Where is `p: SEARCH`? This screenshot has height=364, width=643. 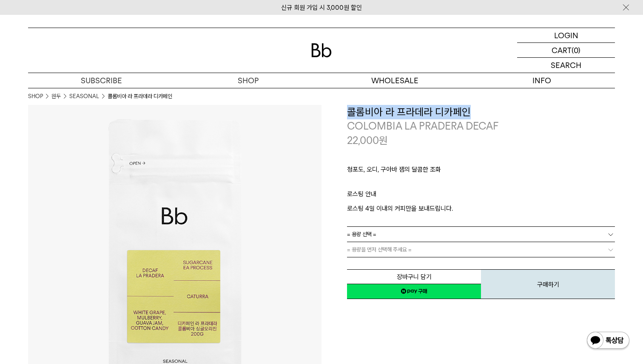
p: SEARCH is located at coordinates (566, 65).